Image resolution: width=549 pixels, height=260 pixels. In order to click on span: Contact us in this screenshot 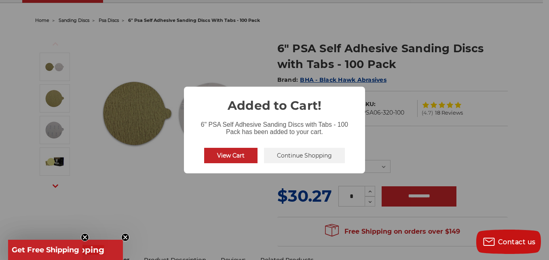, I will do `click(517, 241)`.